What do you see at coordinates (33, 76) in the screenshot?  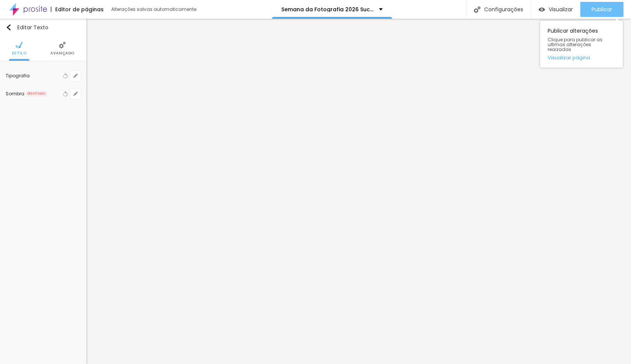 I see `div: Tipografia` at bounding box center [33, 76].